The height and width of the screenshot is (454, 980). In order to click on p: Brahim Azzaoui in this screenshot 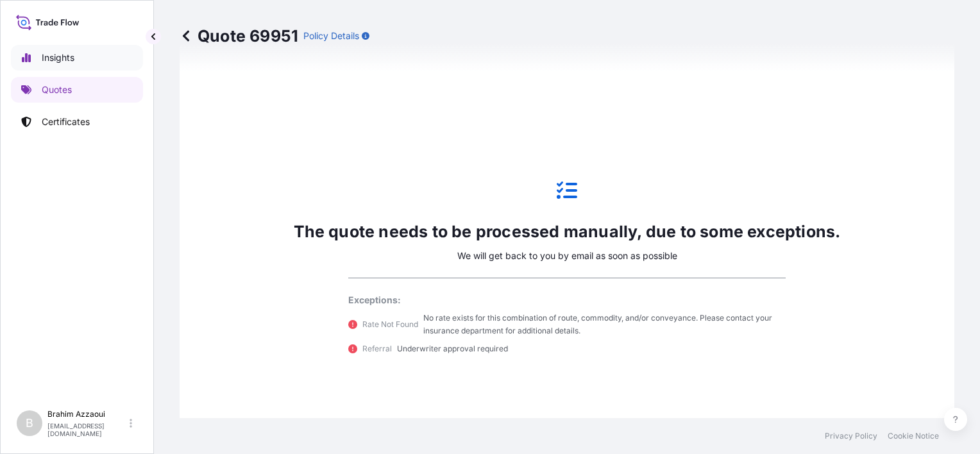, I will do `click(87, 414)`.